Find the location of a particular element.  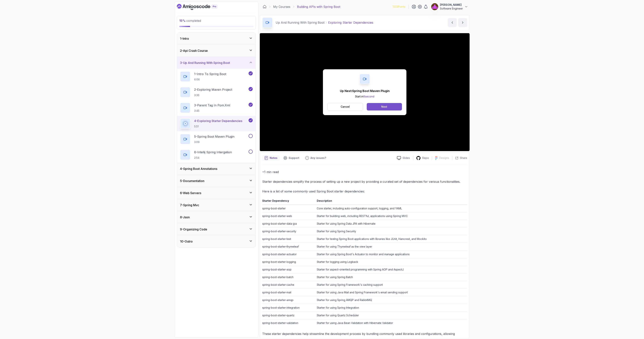

p: Software Engineer is located at coordinates (451, 9).